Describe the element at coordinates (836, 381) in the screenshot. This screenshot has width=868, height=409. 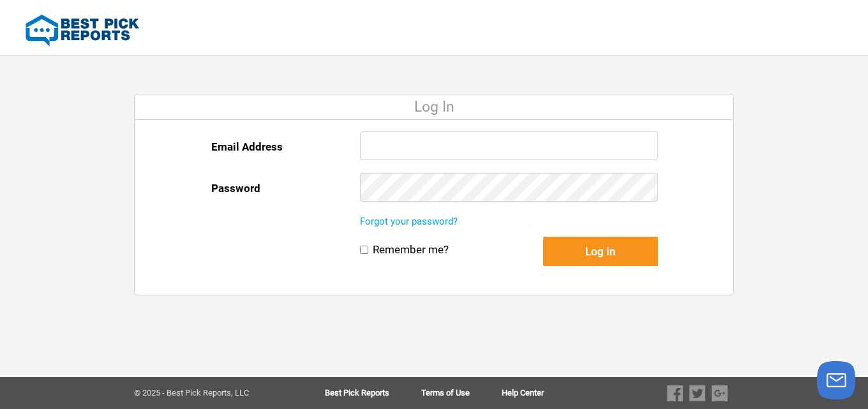
I see `button: Launch chat` at that location.